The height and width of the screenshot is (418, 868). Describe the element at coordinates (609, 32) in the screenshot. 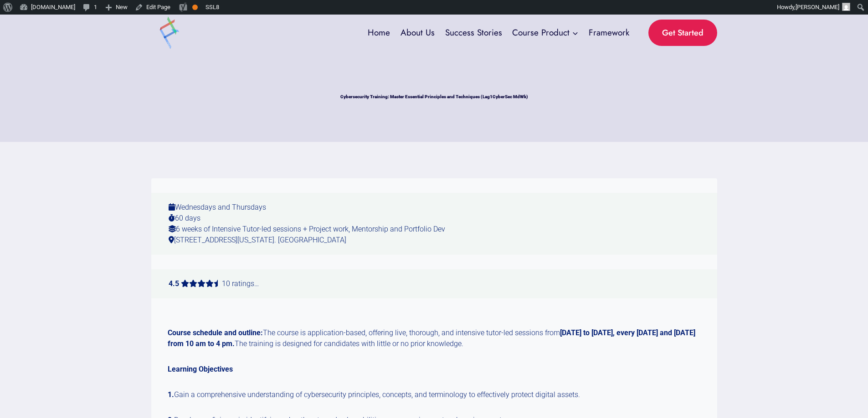

I see `a: Framework` at that location.